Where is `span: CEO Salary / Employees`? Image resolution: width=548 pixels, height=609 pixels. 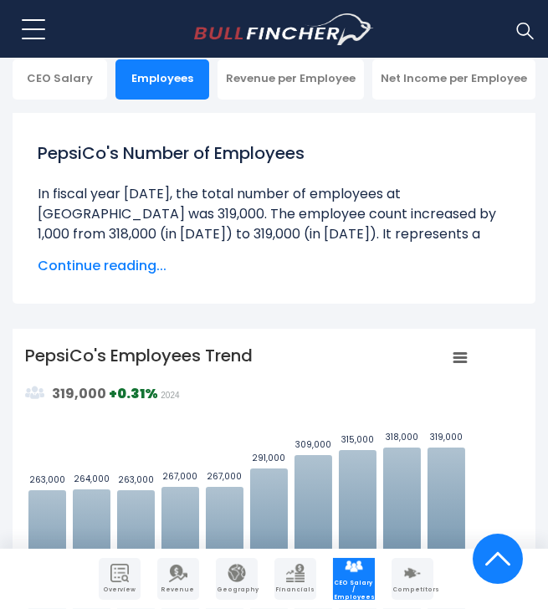
span: CEO Salary / Employees is located at coordinates (354, 590).